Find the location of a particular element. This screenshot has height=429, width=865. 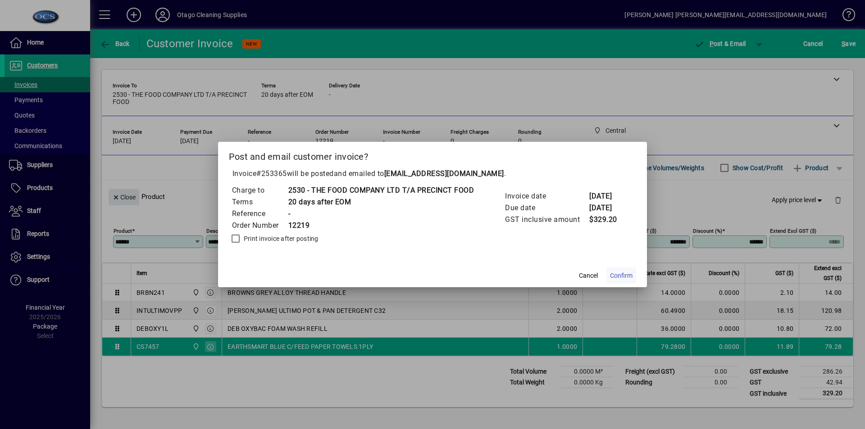

td: Charge to is located at coordinates (259, 190).